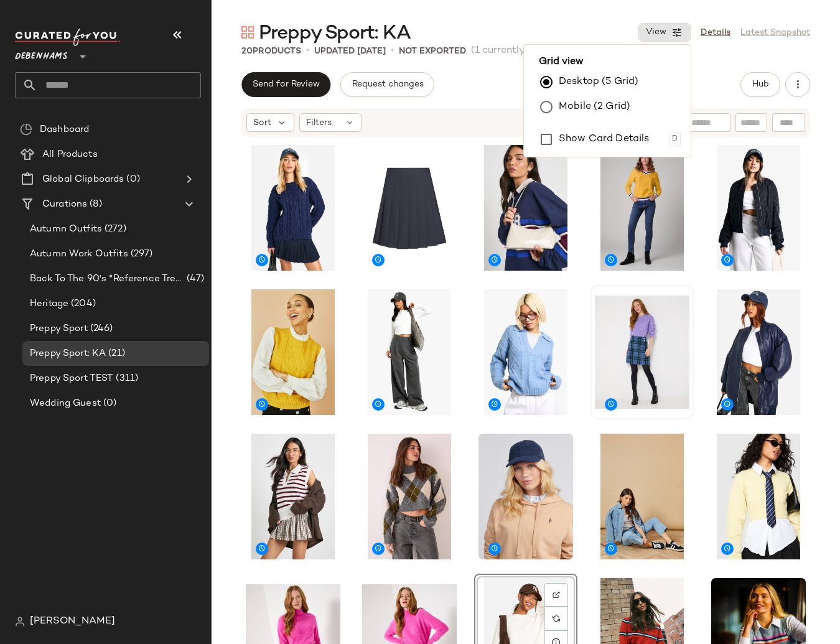 The height and width of the screenshot is (644, 840). Describe the element at coordinates (126, 379) in the screenshot. I see `span: (311)` at that location.